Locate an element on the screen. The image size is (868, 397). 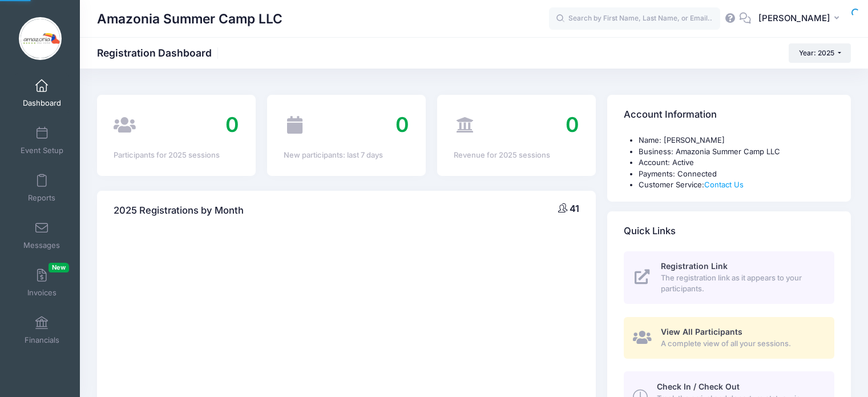
h1: Registration Dashboard is located at coordinates (159, 52).